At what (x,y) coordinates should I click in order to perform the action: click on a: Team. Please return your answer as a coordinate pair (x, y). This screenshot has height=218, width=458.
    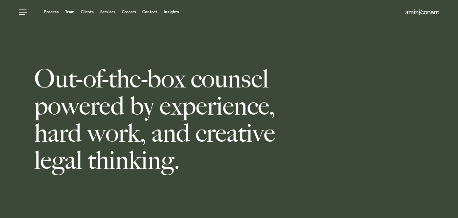
    Looking at the image, I should click on (70, 12).